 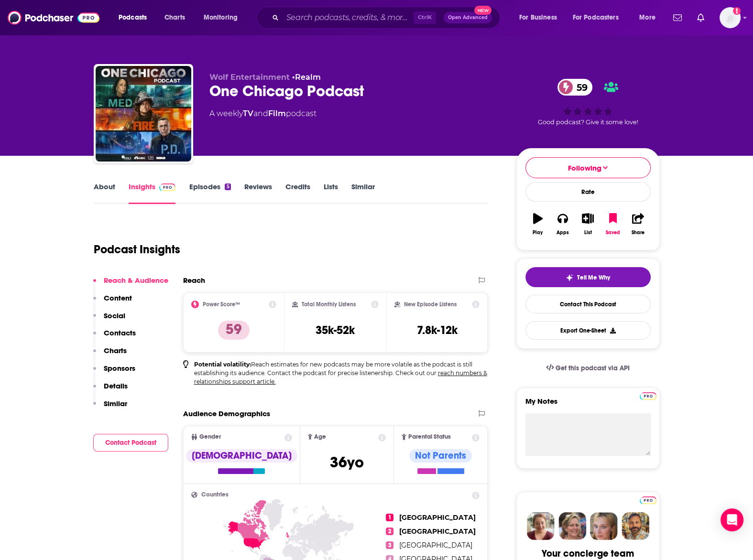 What do you see at coordinates (214, 495) in the screenshot?
I see `span: Countries` at bounding box center [214, 495].